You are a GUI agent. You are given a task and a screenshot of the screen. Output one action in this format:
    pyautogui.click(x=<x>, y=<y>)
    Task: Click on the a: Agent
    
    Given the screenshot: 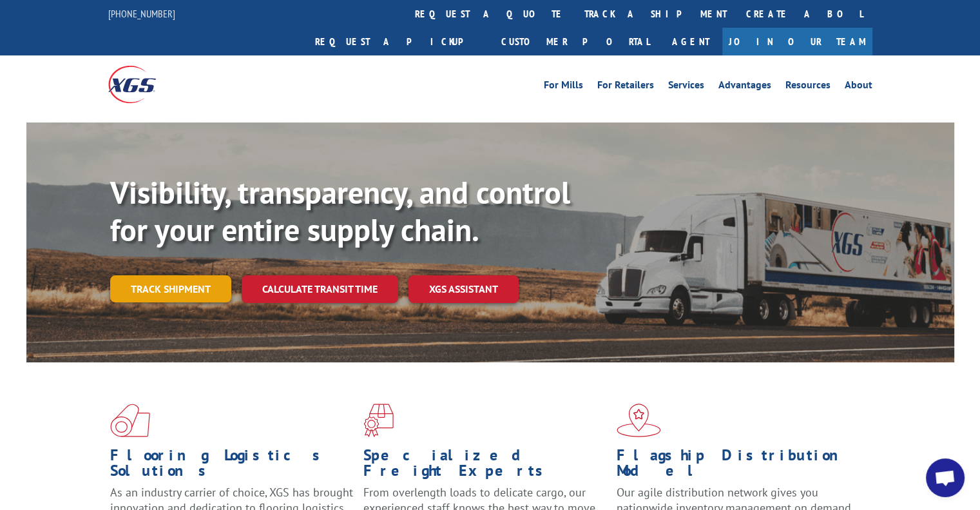 What is the action you would take?
    pyautogui.click(x=690, y=41)
    